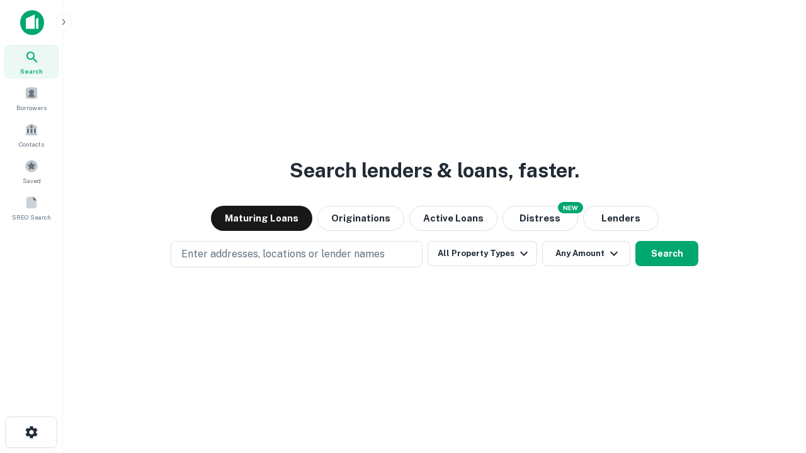 This screenshot has height=453, width=806. Describe the element at coordinates (31, 181) in the screenshot. I see `span: Saved` at that location.